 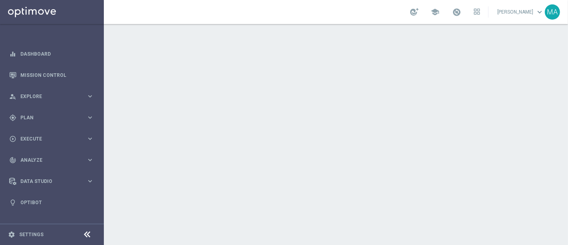 What do you see at coordinates (53, 181) in the screenshot?
I see `span: Data Studio` at bounding box center [53, 181].